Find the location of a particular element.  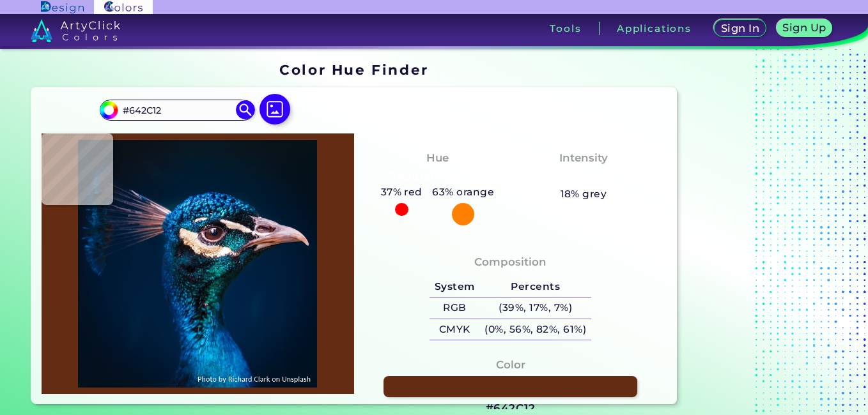

a: Sign In is located at coordinates (740, 29).